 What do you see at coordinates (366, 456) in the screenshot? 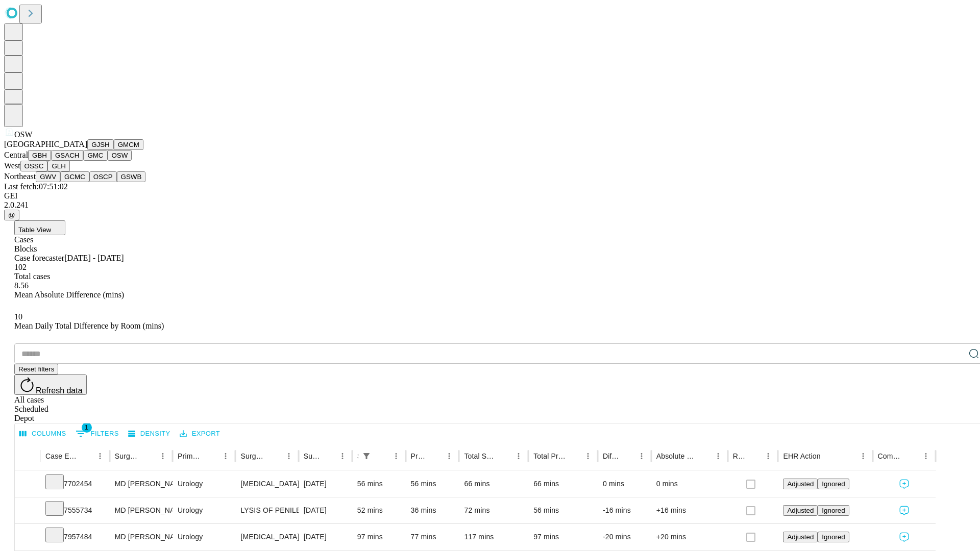
I see `div: 1 active filter` at bounding box center [366, 456].